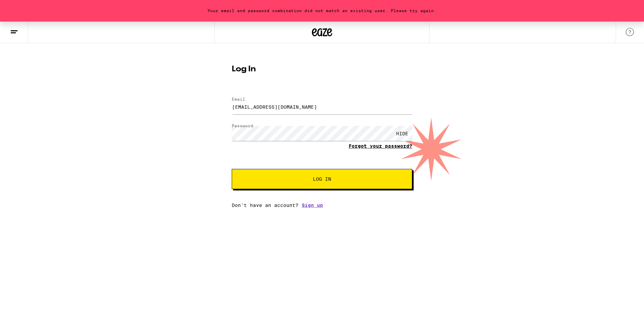 The height and width of the screenshot is (321, 644). Describe the element at coordinates (312, 205) in the screenshot. I see `a: Sign up` at that location.